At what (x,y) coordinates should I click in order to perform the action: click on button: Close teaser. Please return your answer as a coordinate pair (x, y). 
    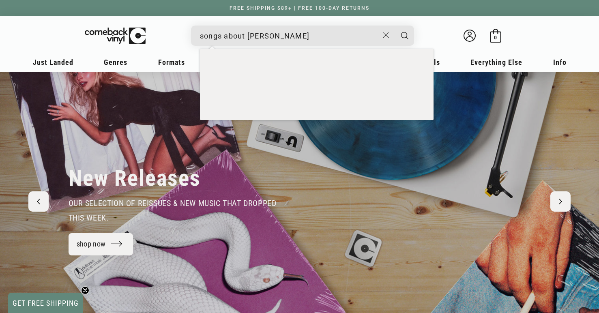
    Looking at the image, I should click on (85, 290).